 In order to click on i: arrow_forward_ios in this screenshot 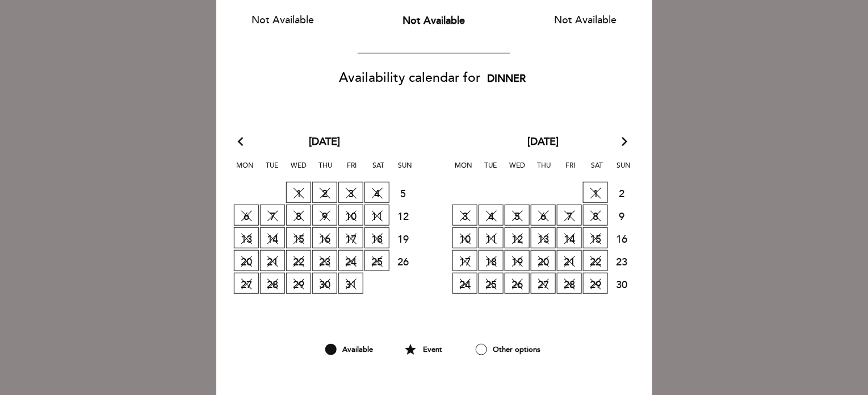, I will do `click(625, 142)`.